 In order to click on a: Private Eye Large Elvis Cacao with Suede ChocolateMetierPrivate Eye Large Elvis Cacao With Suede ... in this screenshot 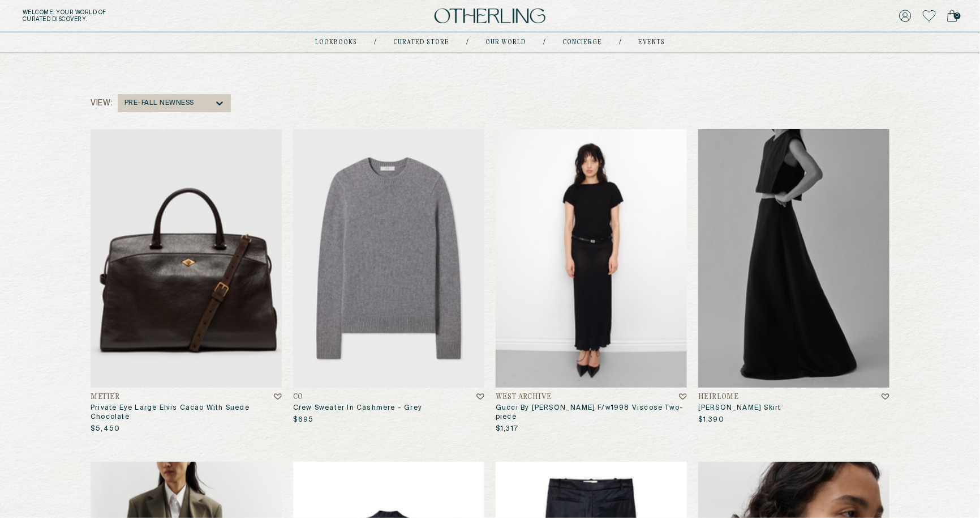, I will do `click(186, 281)`.